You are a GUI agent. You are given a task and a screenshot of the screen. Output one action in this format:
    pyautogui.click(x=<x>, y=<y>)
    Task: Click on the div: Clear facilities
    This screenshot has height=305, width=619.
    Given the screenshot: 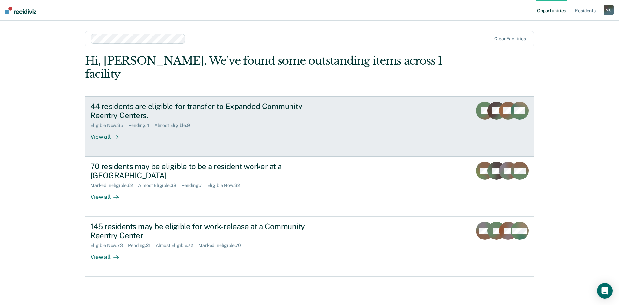 What is the action you would take?
    pyautogui.click(x=510, y=39)
    